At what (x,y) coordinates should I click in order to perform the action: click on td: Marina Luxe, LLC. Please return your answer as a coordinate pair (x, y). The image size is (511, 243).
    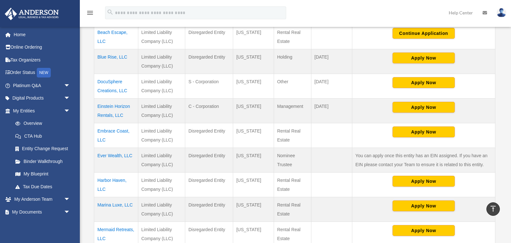
    Looking at the image, I should click on (116, 209).